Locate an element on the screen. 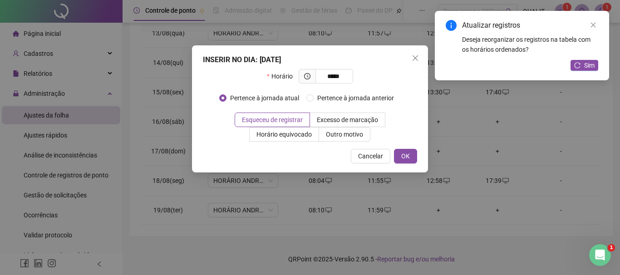 Image resolution: width=620 pixels, height=275 pixels. span: Pertence à jornada atual is located at coordinates (265, 98).